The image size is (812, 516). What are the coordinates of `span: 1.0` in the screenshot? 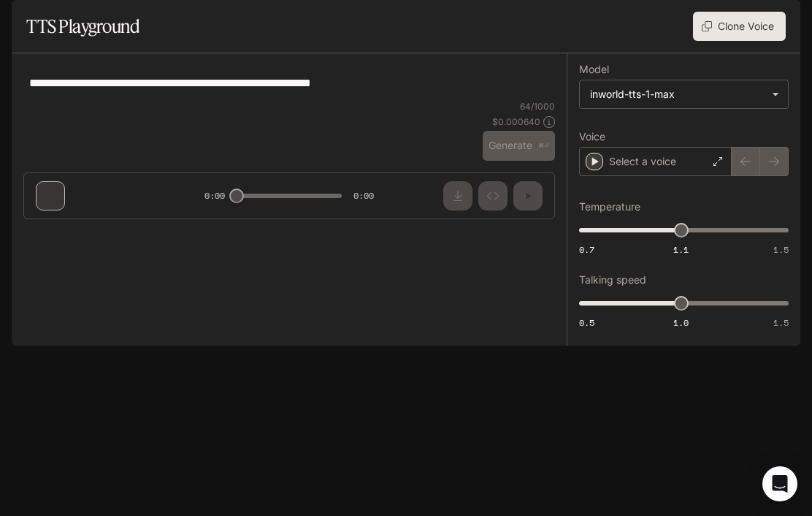 It's located at (681, 322).